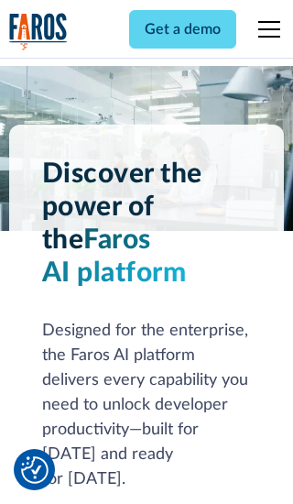 This screenshot has width=293, height=504. Describe the element at coordinates (35, 470) in the screenshot. I see `button: Cookie Settings` at that location.